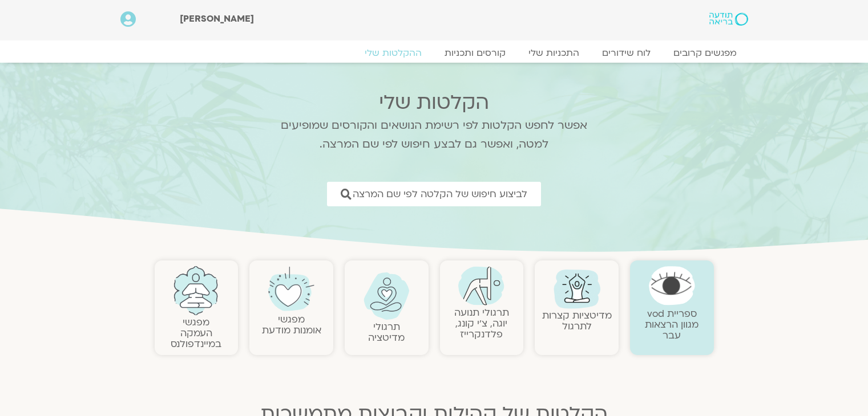 The height and width of the screenshot is (416, 868). What do you see at coordinates (440, 194) in the screenshot?
I see `span: לביצוע חיפוש של הקלטה לפי שם המרצה` at bounding box center [440, 194].